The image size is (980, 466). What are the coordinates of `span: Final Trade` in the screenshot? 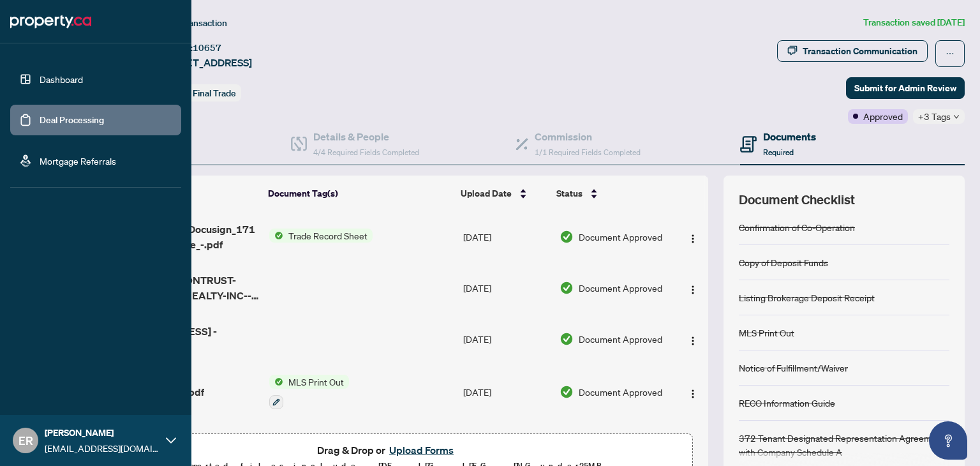 It's located at (214, 93).